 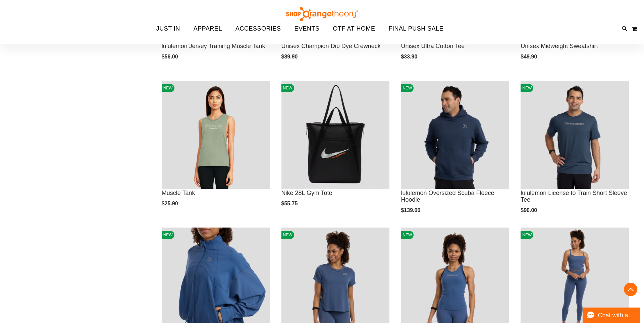 What do you see at coordinates (611, 315) in the screenshot?
I see `button: Chat with an Expert` at bounding box center [611, 315].